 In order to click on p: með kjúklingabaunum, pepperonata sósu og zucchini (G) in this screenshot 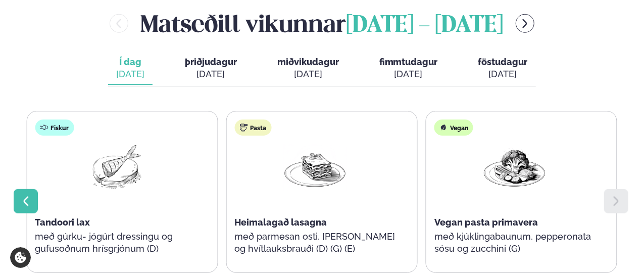, I will do `click(515, 243)`.